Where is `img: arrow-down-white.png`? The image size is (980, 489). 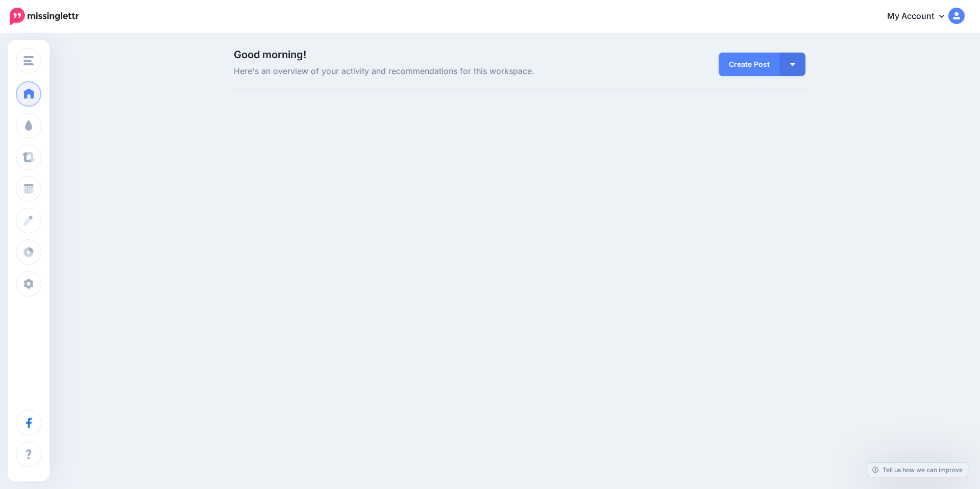 img: arrow-down-white.png is located at coordinates (793, 65).